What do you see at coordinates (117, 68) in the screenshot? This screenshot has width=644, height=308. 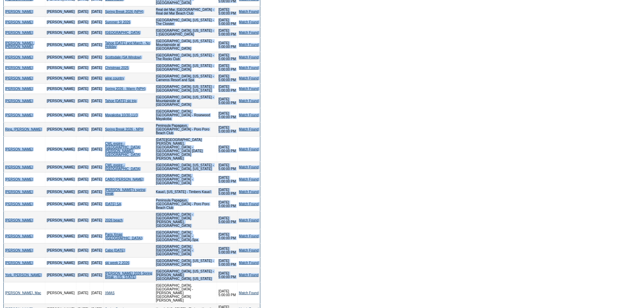 I see `a: Christmas 2025` at bounding box center [117, 68].